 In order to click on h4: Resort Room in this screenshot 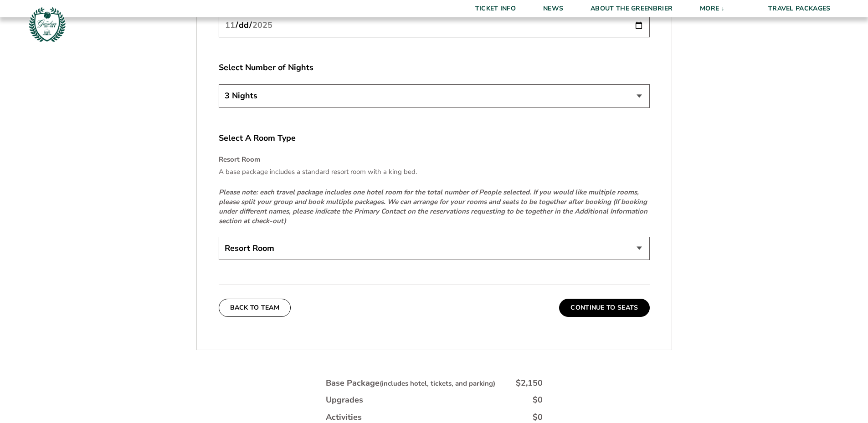, I will do `click(434, 159)`.